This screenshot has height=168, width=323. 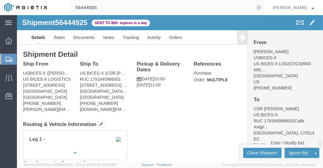 What do you see at coordinates (49, 165) in the screenshot?
I see `span: Server: 2025.17.0-16a969492de` at bounding box center [49, 165].